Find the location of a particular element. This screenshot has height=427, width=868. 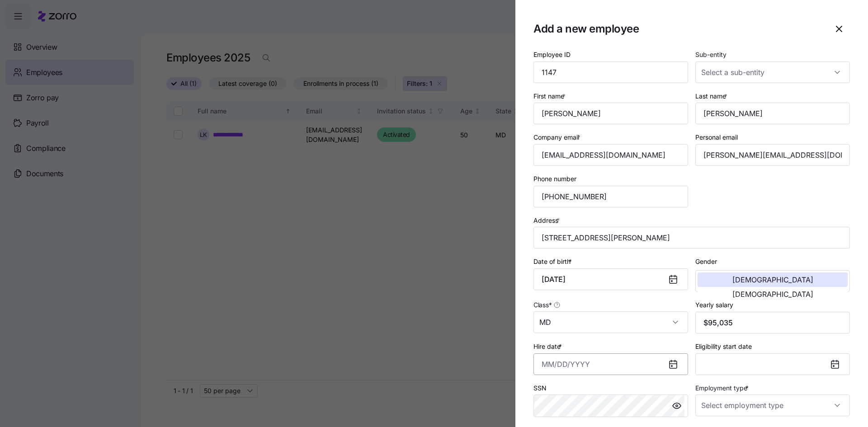

input: Select employment type is located at coordinates (773, 405).